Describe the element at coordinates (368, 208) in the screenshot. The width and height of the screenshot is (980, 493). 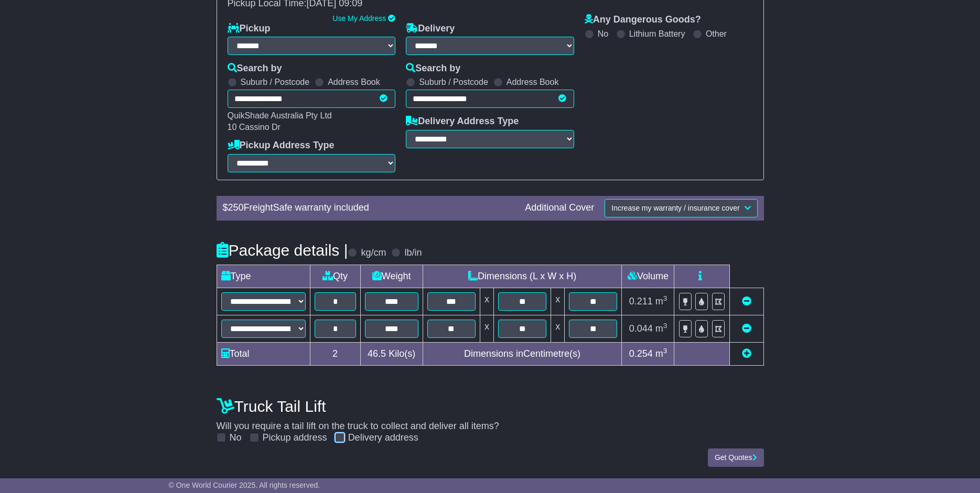
I see `div: $ FreightSafe warranty included` at that location.